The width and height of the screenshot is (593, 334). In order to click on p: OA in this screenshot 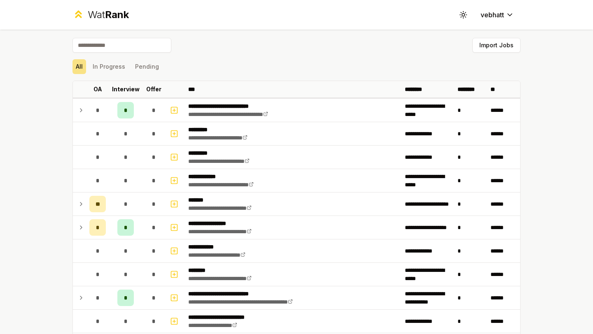, I will do `click(98, 89)`.